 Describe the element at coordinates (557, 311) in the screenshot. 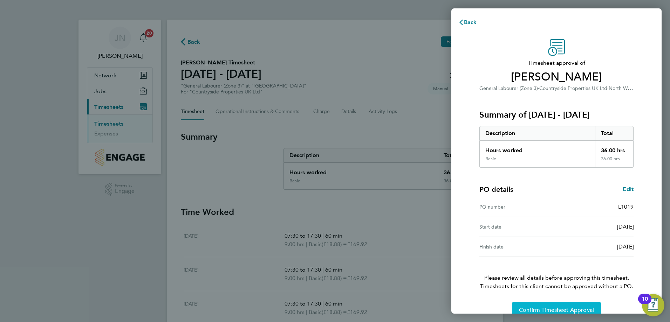

I see `button: Confirm Timesheet Approval` at that location.